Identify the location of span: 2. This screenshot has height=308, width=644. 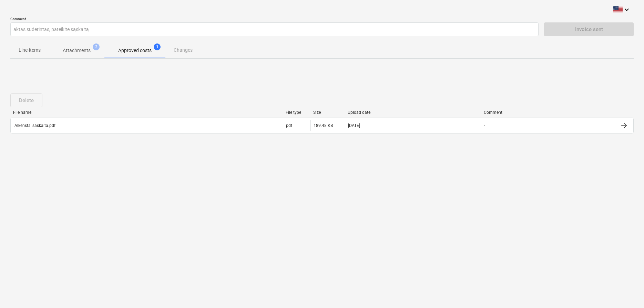
(96, 47).